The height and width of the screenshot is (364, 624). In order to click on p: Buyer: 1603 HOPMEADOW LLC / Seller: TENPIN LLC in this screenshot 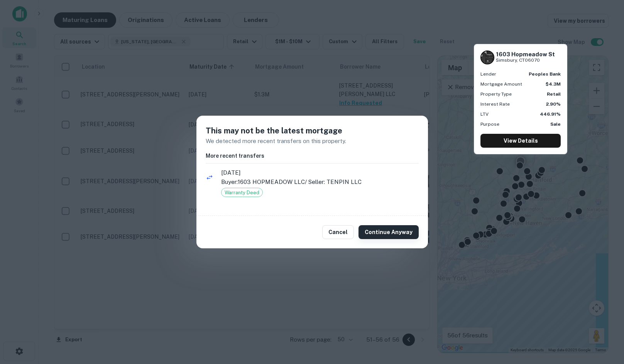, I will do `click(320, 182)`.